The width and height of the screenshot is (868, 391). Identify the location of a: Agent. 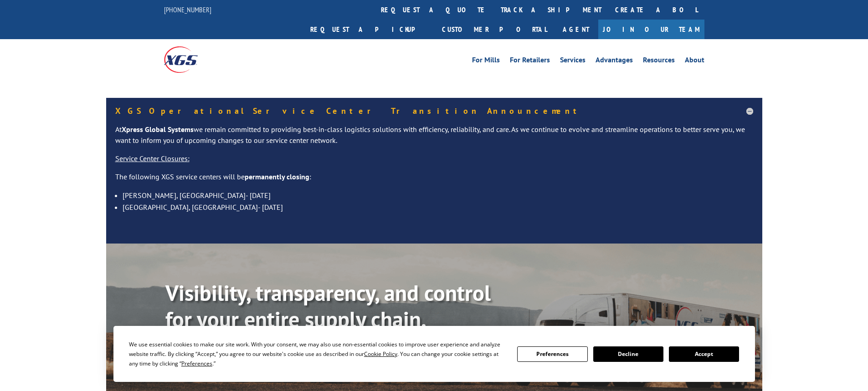
(576, 29).